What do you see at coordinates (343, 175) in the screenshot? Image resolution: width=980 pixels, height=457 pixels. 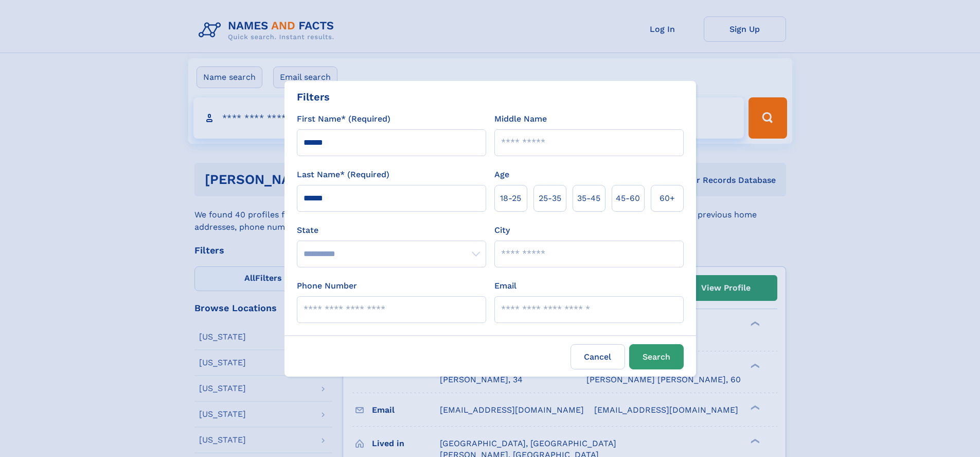 I see `label: Last Name* (Required)` at bounding box center [343, 175].